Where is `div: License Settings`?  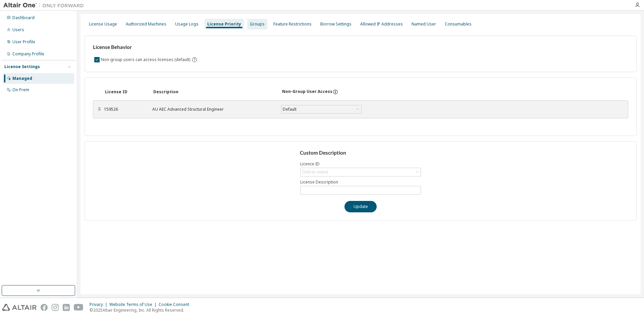 div: License Settings is located at coordinates (22, 67).